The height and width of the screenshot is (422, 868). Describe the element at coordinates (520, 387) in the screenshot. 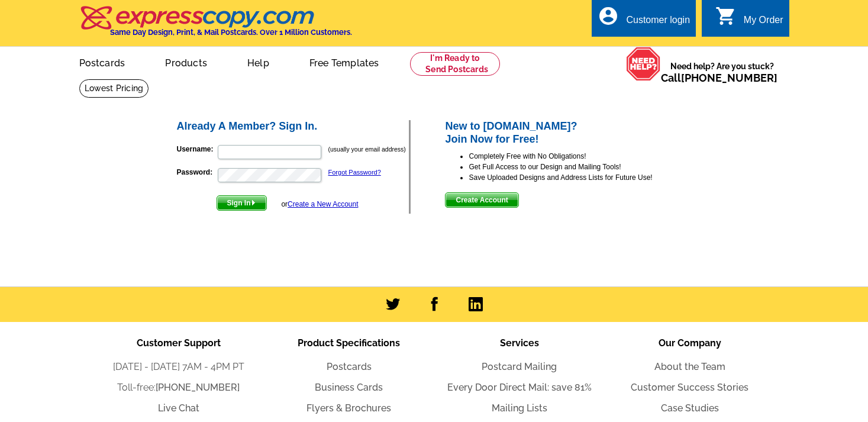

I see `a: Every Door Direct Mail: save 81%` at that location.